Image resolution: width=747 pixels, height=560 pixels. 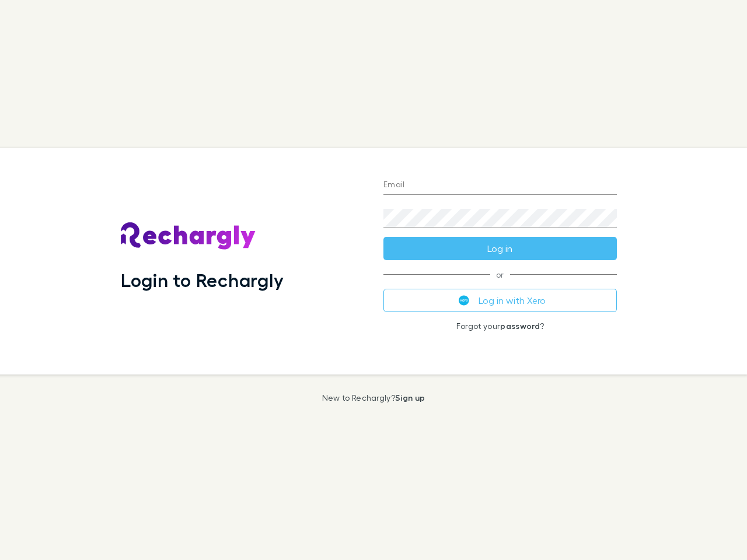 What do you see at coordinates (188, 236) in the screenshot?
I see `img: Rechargly's Logo` at bounding box center [188, 236].